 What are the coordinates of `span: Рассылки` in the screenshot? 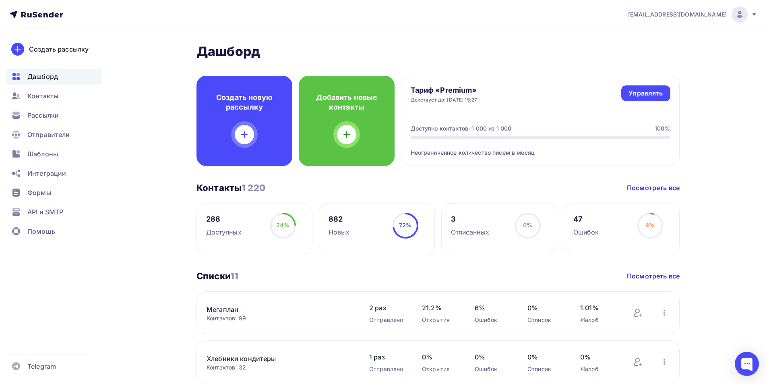 It's located at (43, 115).